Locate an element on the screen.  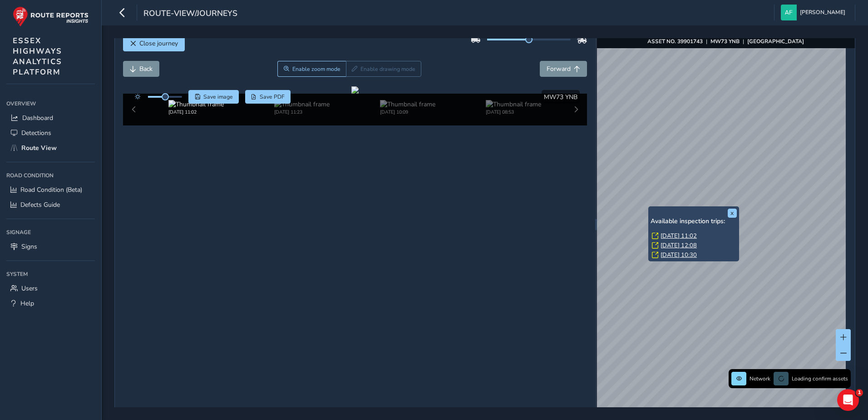
a: Signs is located at coordinates (50, 246).